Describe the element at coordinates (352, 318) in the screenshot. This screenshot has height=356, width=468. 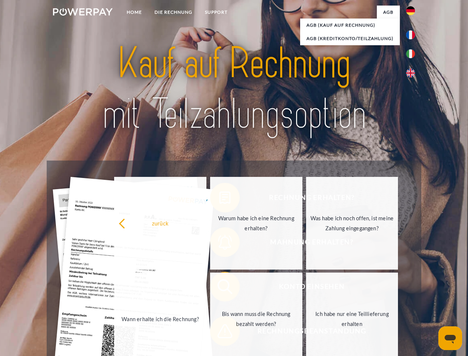
I see `div: Ich habe nur eine Teillieferung erhalten` at that location.